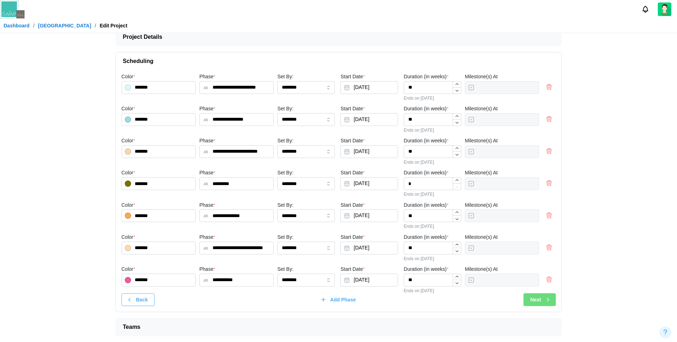  I want to click on span: Next, so click(536, 299).